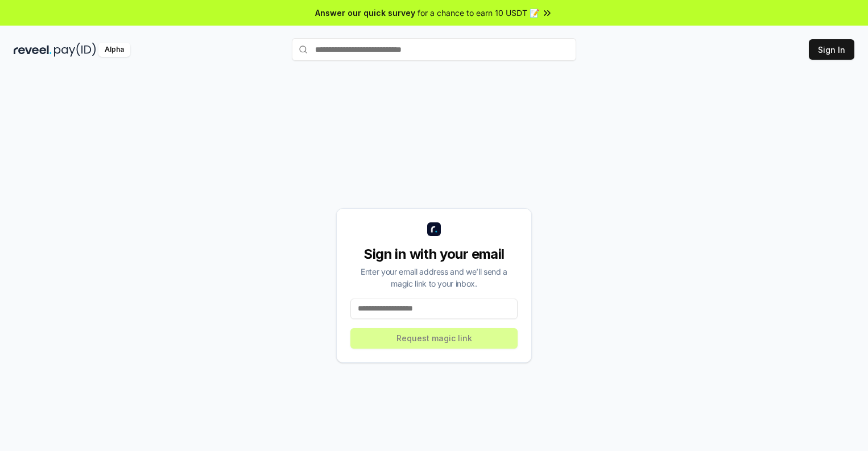 This screenshot has width=868, height=451. Describe the element at coordinates (434, 229) in the screenshot. I see `img: logo_small` at that location.